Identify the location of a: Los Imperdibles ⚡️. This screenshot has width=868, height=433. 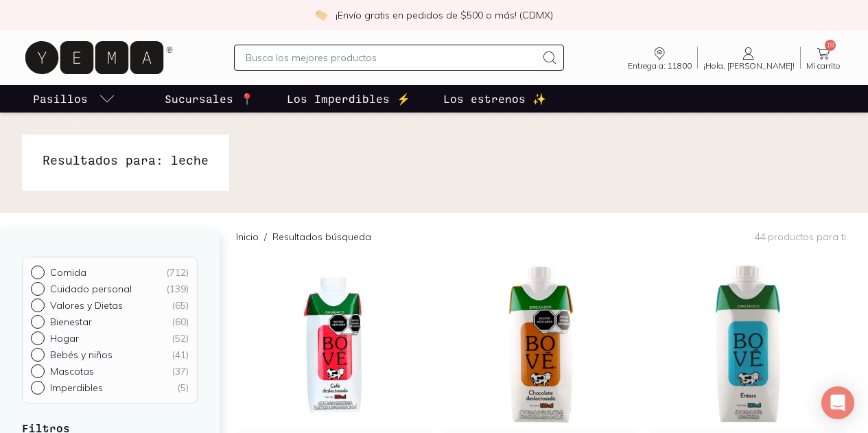
(349, 99).